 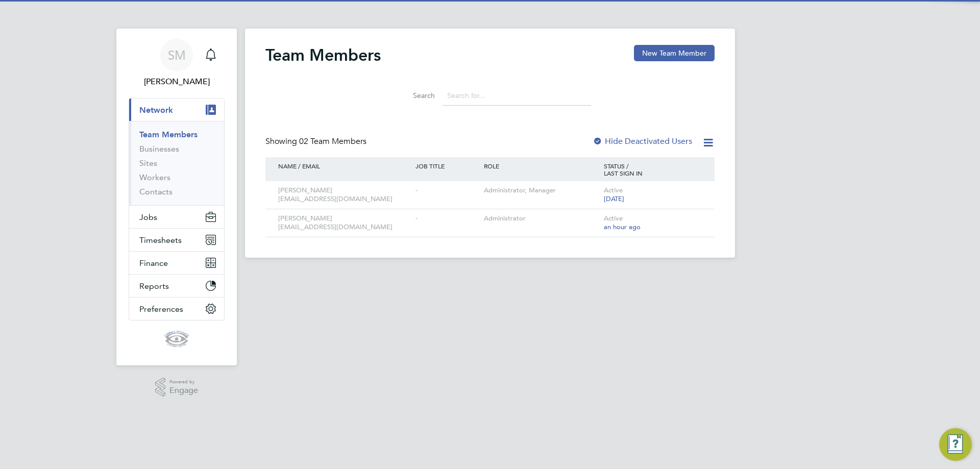 What do you see at coordinates (447, 166) in the screenshot?
I see `div: JOB TITLE` at bounding box center [447, 166].